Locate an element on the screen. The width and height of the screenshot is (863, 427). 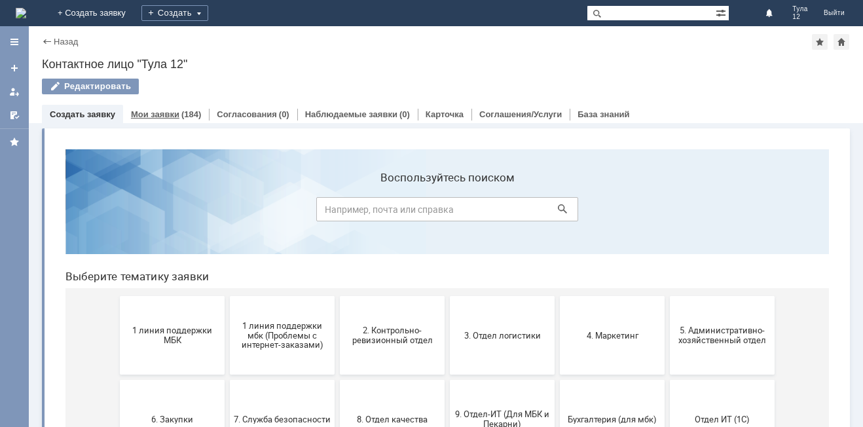
span: 4. Маркетинг is located at coordinates (557, 196).